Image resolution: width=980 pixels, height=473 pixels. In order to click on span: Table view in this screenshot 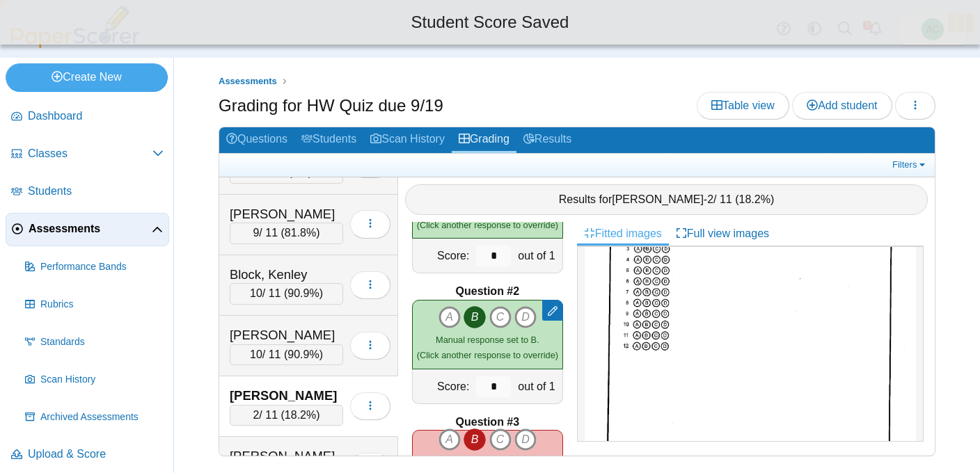, I will do `click(742, 105)`.